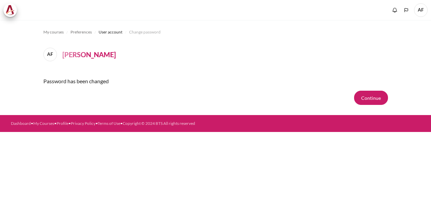 Image resolution: width=431 pixels, height=201 pixels. What do you see at coordinates (62, 123) in the screenshot?
I see `a: Profile` at bounding box center [62, 123].